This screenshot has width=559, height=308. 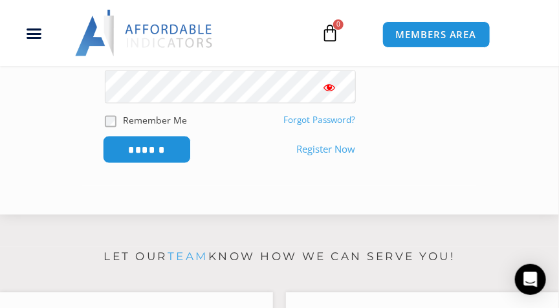 I want to click on div: Menu Toggle, so click(x=34, y=33).